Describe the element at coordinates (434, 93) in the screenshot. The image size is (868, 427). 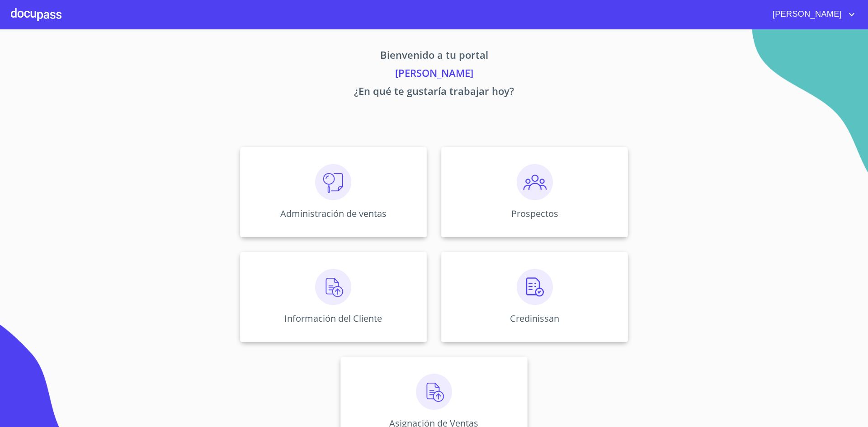
I see `p: ¿En qué te gustaría trabajar hoy?` at that location.